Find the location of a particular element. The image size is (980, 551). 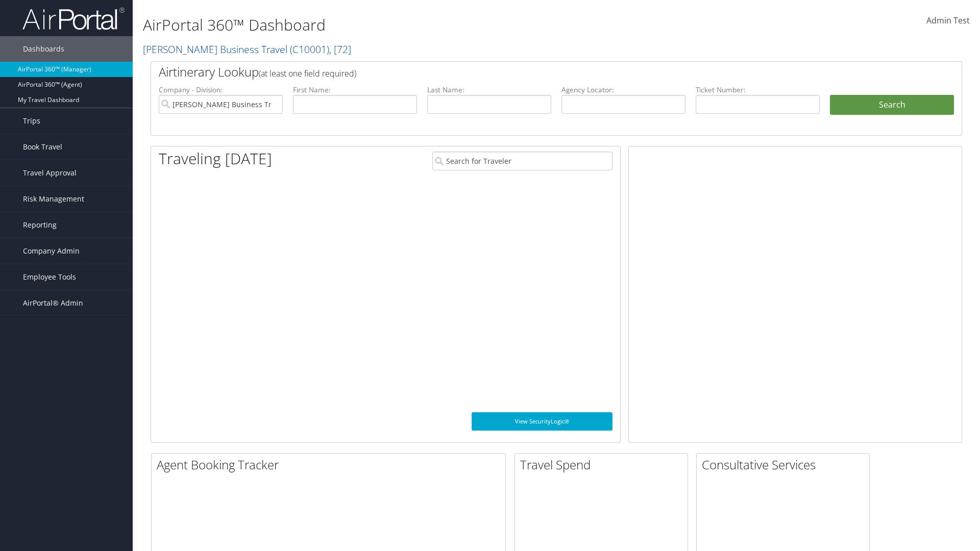

span: Employee Tools is located at coordinates (49, 277).